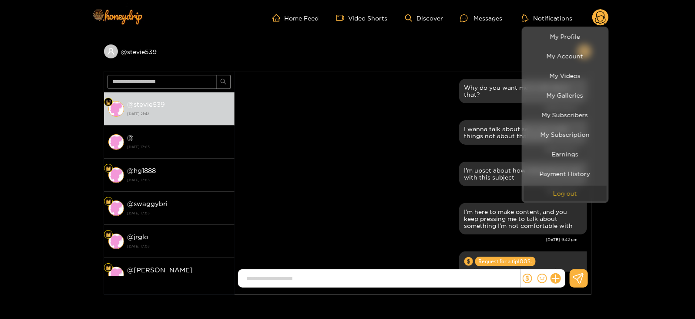 The image size is (695, 319). I want to click on a: My Account, so click(565, 56).